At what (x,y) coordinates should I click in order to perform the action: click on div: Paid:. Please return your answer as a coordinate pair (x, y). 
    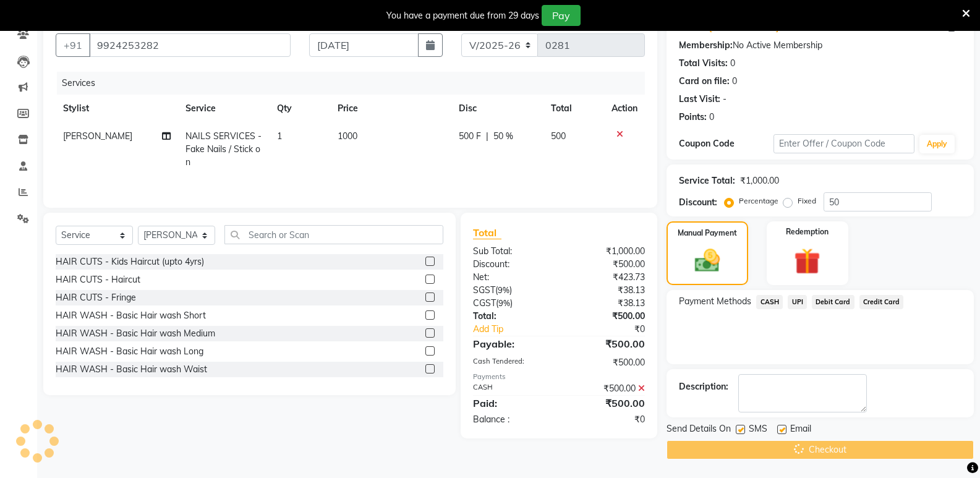
    Looking at the image, I should click on (512, 403).